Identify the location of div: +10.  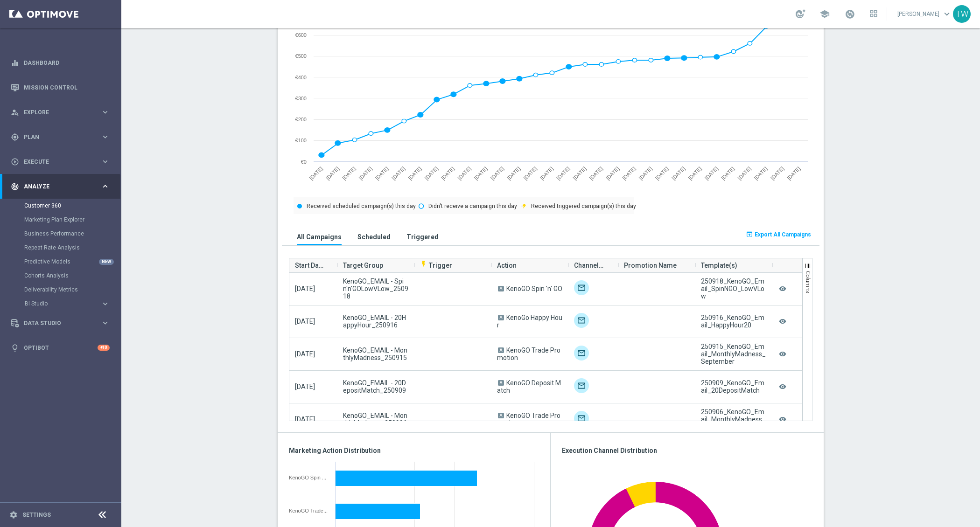
(104, 348).